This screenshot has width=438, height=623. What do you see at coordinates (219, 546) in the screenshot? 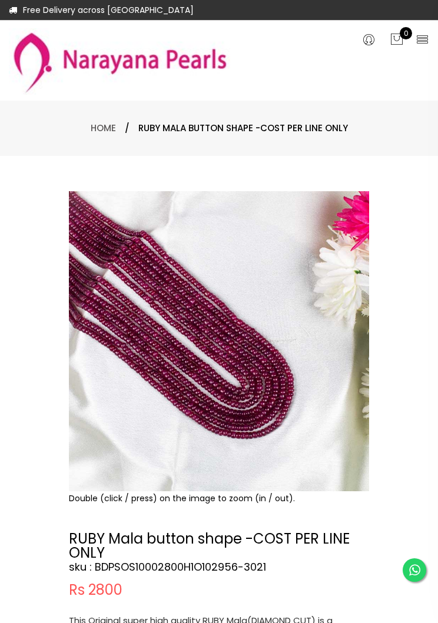
I see `h2: RUBY Mala button shape -COST PER LINE ONLY` at bounding box center [219, 546].